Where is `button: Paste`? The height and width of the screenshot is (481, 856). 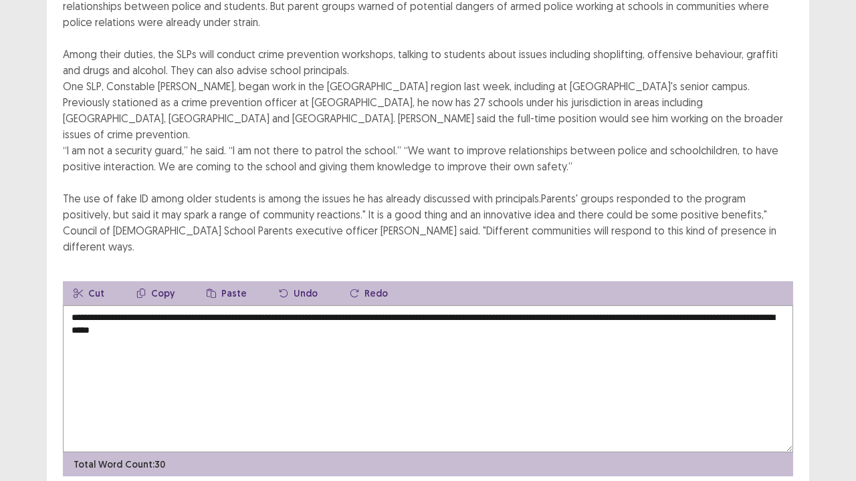 button: Paste is located at coordinates (227, 294).